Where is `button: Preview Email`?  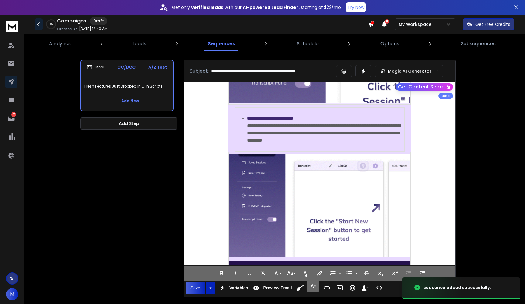
button: Preview Email is located at coordinates (272, 288).